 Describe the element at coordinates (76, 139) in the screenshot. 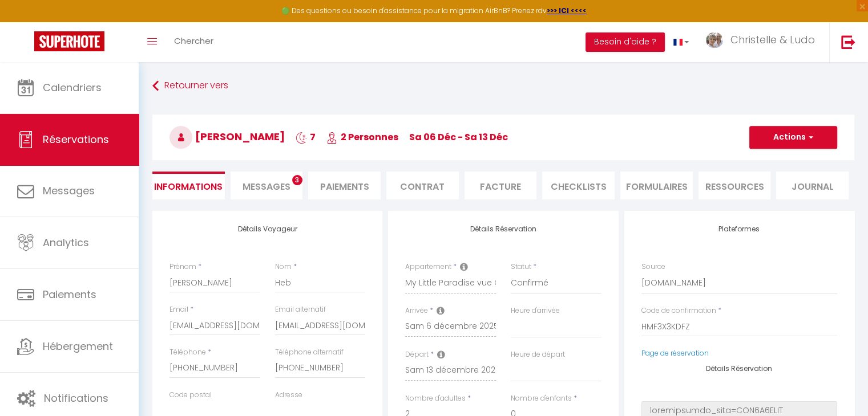

I see `span: Réservations` at that location.